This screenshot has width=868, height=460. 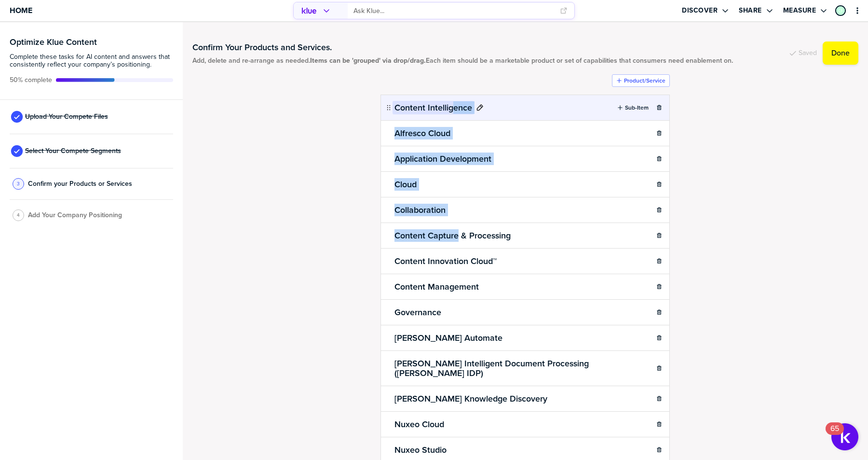 What do you see at coordinates (750, 11) in the screenshot?
I see `label: Share` at bounding box center [750, 11].